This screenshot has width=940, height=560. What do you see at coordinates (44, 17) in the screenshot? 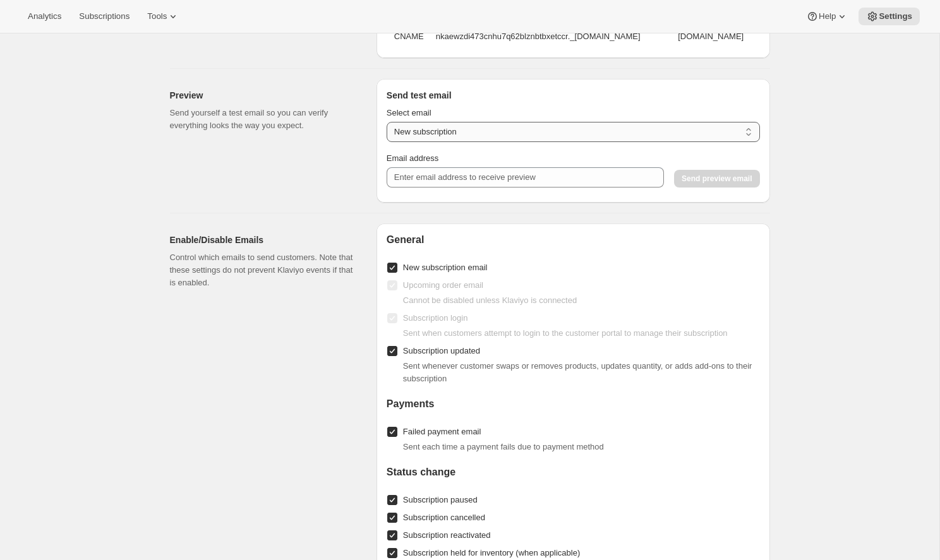
I see `button: Analytics` at bounding box center [44, 17].